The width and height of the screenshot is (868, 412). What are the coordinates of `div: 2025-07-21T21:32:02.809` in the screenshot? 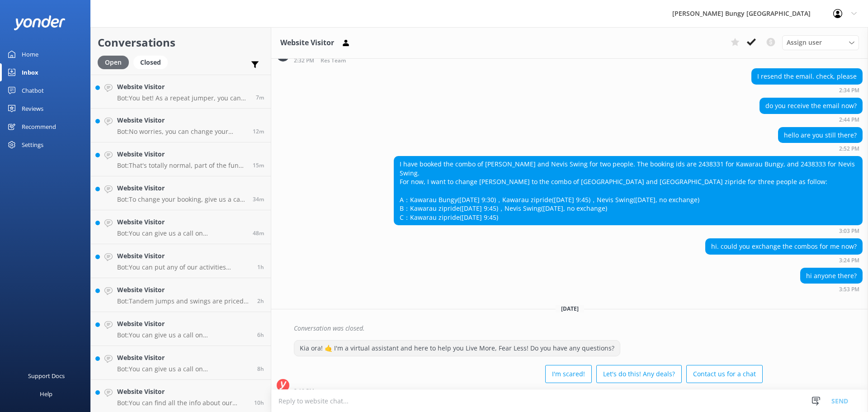 It's located at (570, 328).